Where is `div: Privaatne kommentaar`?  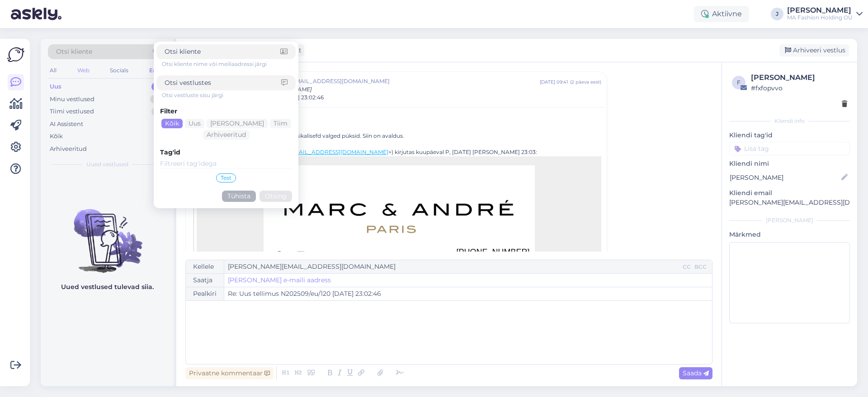 div: Privaatne kommentaar is located at coordinates (229, 373).